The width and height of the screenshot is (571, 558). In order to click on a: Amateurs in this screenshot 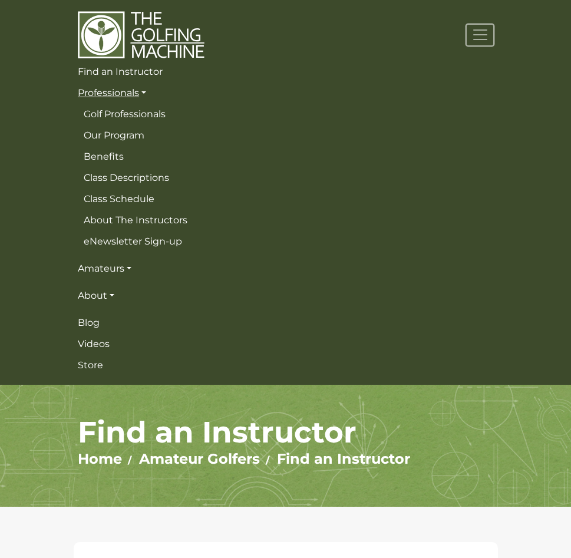, I will do `click(285, 269)`.